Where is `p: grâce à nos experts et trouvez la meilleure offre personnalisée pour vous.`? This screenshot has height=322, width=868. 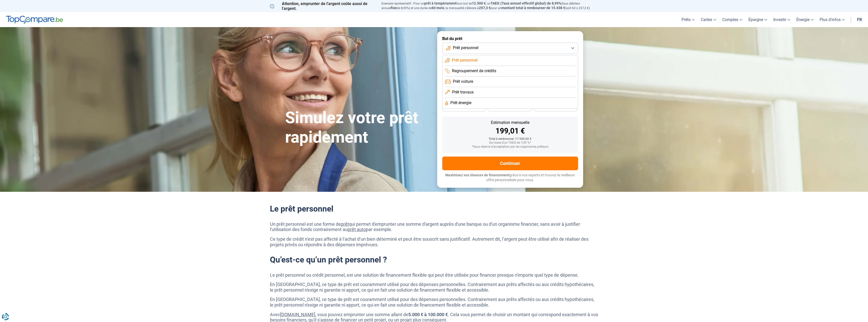
p: grâce à nos experts et trouvez la meilleure offre personnalisée pour vous. is located at coordinates (510, 178).